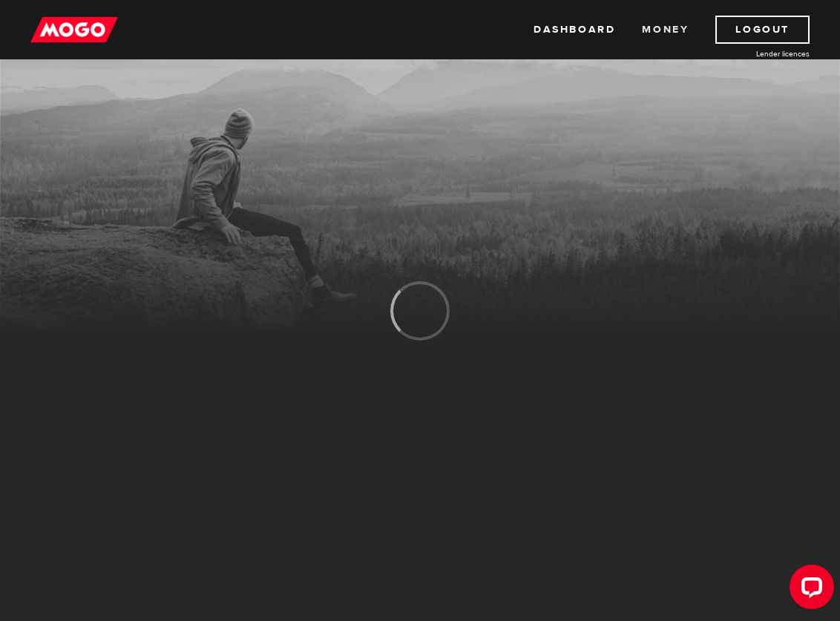  Describe the element at coordinates (762, 29) in the screenshot. I see `a: Logout` at that location.